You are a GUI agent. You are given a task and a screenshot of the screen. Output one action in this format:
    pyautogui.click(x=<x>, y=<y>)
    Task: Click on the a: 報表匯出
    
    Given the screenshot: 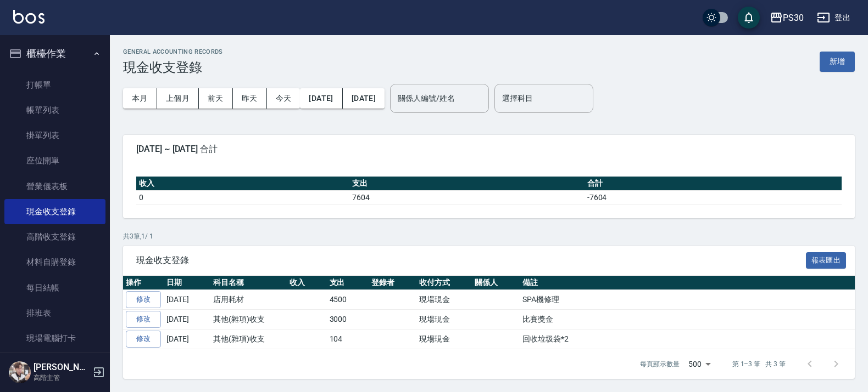 What is the action you would take?
    pyautogui.click(x=826, y=260)
    